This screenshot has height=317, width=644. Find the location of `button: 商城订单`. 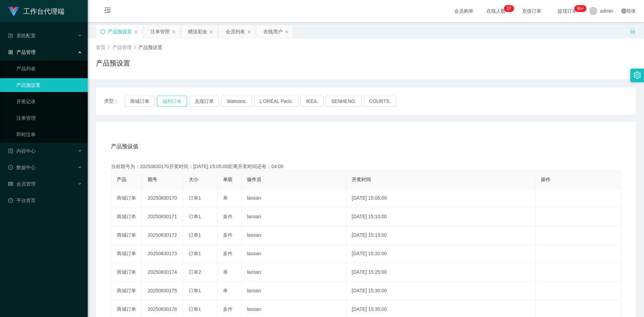

button: 商城订单 is located at coordinates (140, 101).